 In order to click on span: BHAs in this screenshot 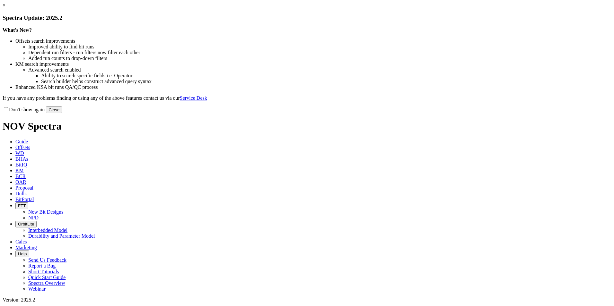, I will do `click(22, 159)`.